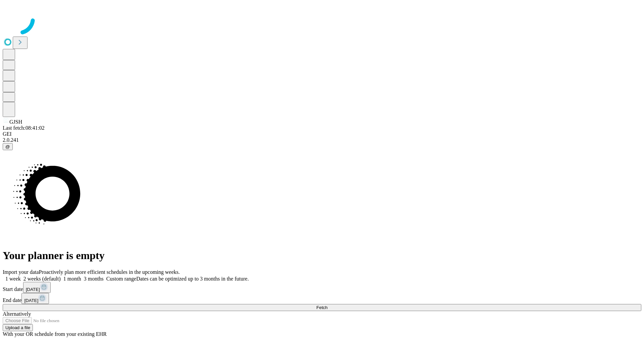  Describe the element at coordinates (54, 334) in the screenshot. I see `span: With your OR schedule from your existing EHR` at that location.